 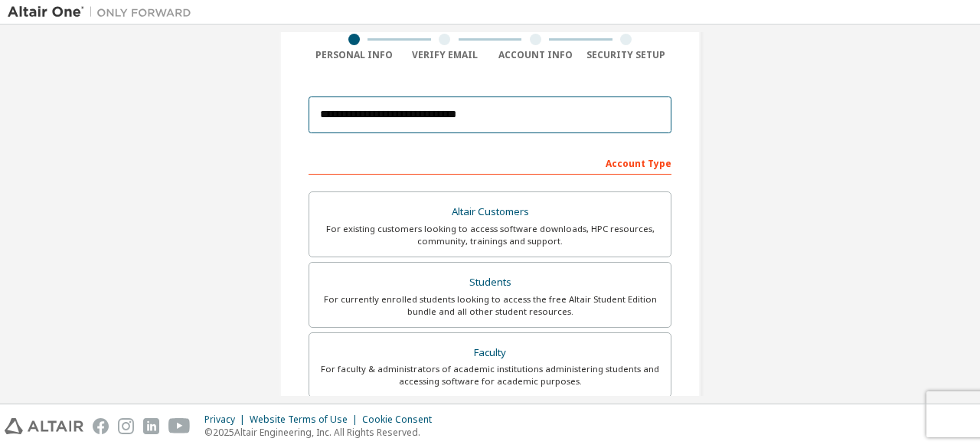 What do you see at coordinates (490, 354) in the screenshot?
I see `div: Faculty` at bounding box center [490, 354].